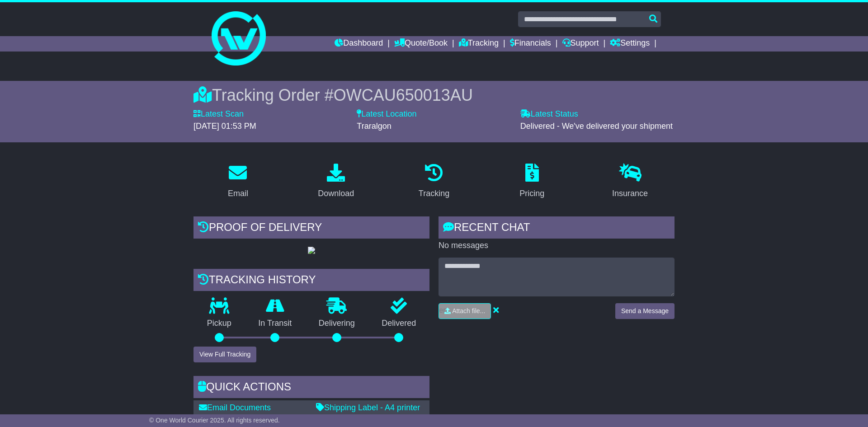  What do you see at coordinates (549, 114) in the screenshot?
I see `label: Latest Status` at bounding box center [549, 114].